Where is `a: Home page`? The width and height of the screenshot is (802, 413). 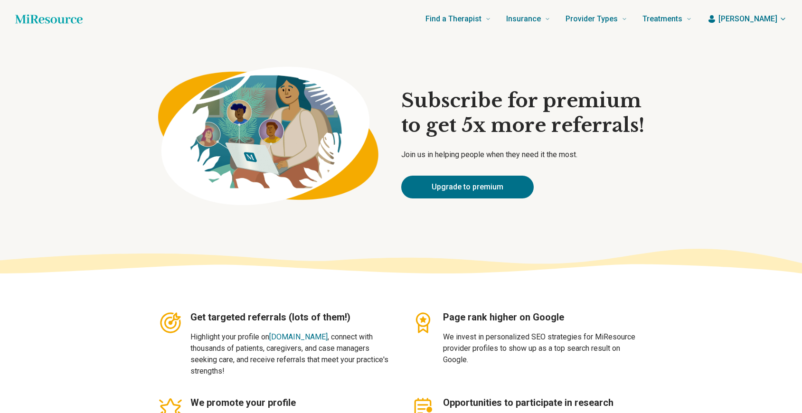 a: Home page is located at coordinates (49, 19).